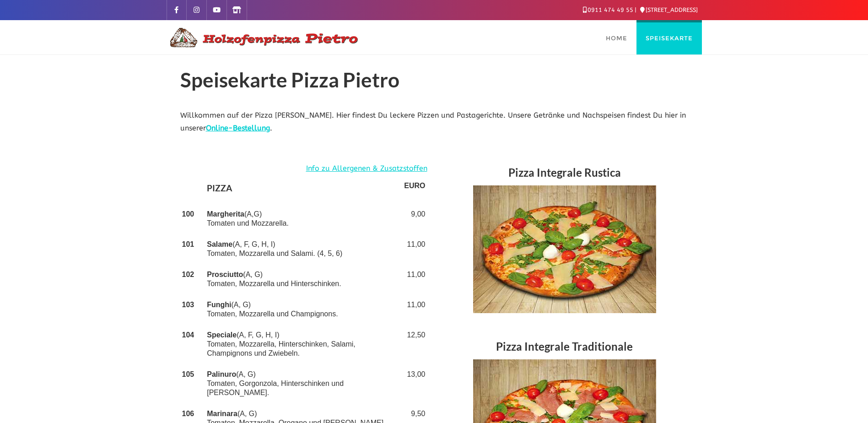 The height and width of the screenshot is (423, 868). What do you see at coordinates (669, 37) in the screenshot?
I see `a: Speisekarte` at bounding box center [669, 37].